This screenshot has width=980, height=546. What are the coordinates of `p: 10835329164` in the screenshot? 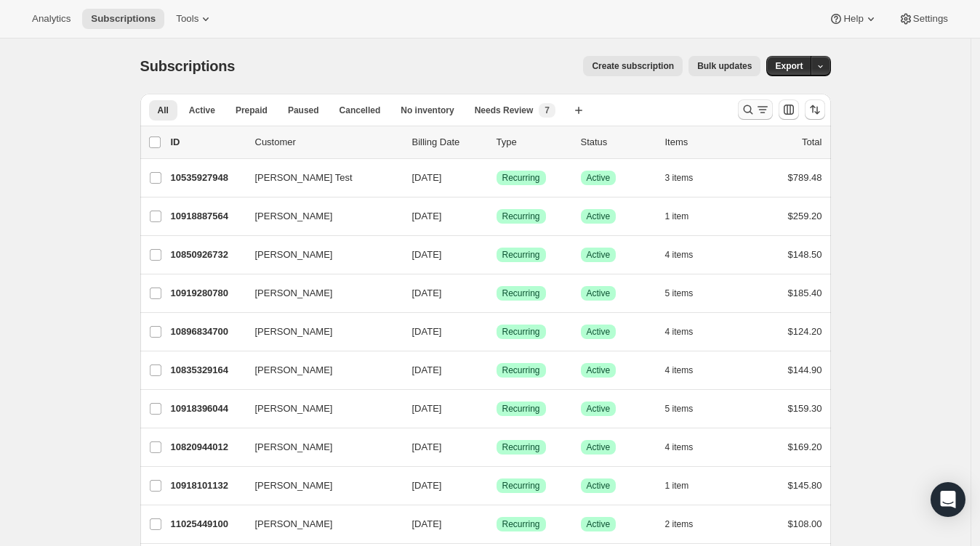 It's located at (208, 370).